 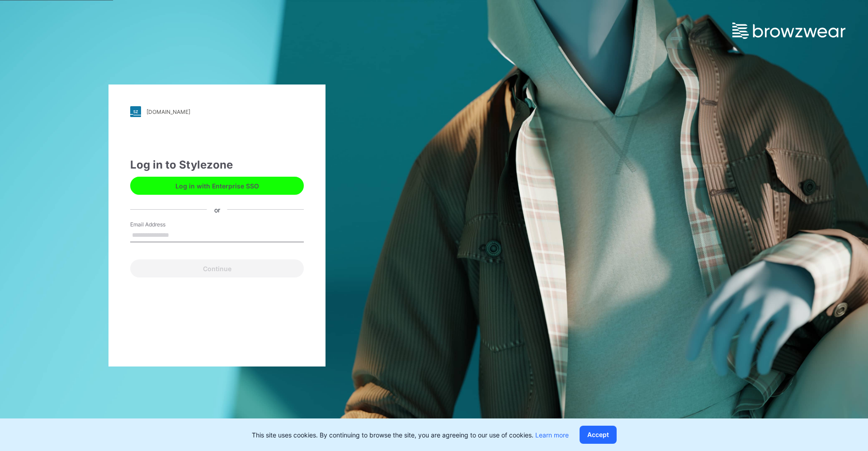 What do you see at coordinates (789, 31) in the screenshot?
I see `img: browzwear-logo.e42bd6dac1945053ebaf764b6aa21510.svg` at bounding box center [789, 31].